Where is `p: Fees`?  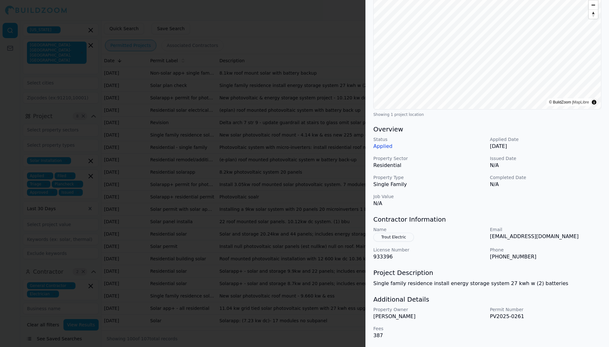 p: Fees is located at coordinates (429, 328).